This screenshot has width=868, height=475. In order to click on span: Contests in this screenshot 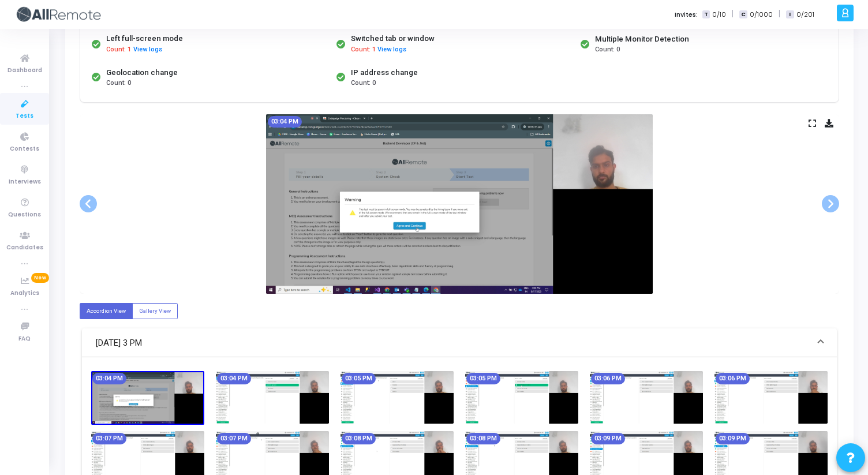, I will do `click(24, 149)`.